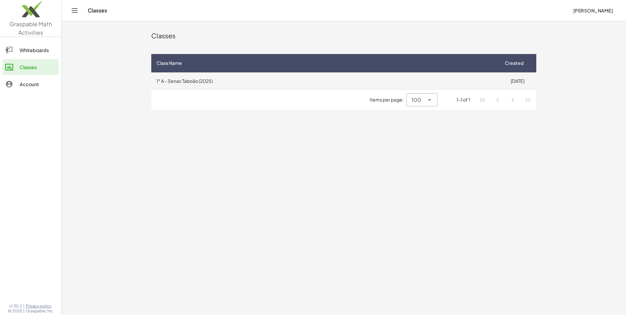 The height and width of the screenshot is (315, 626). What do you see at coordinates (417, 100) in the screenshot?
I see `span: 100` at bounding box center [417, 100].